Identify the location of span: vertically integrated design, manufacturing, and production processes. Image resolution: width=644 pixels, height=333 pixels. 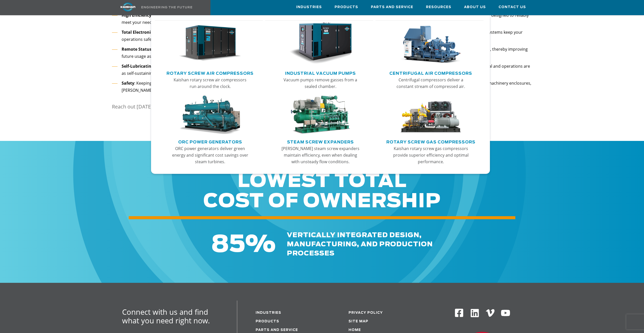
(359, 245).